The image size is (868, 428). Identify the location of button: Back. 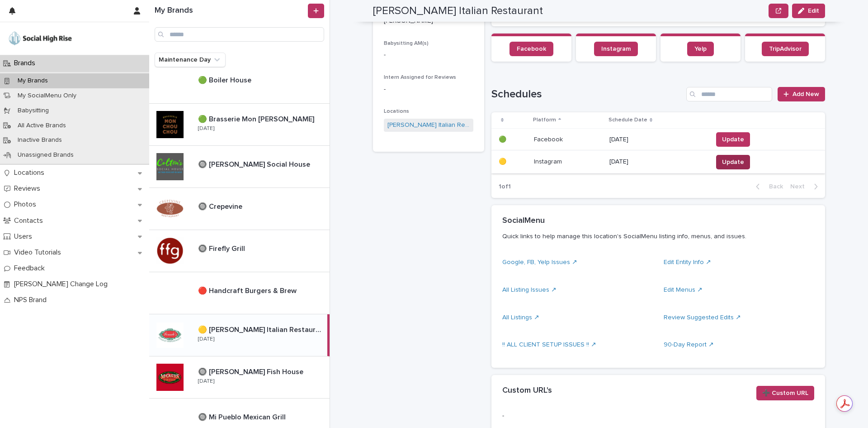
(767, 186).